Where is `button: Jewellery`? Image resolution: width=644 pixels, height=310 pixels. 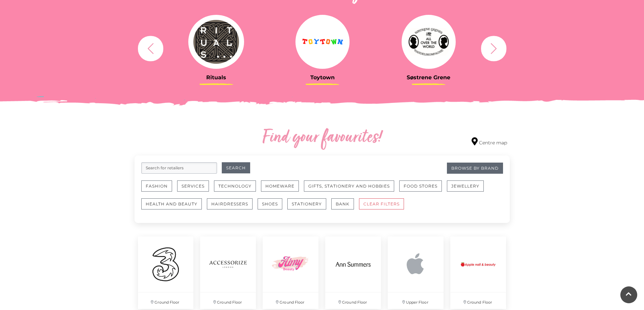
button: Jewellery is located at coordinates (465, 186).